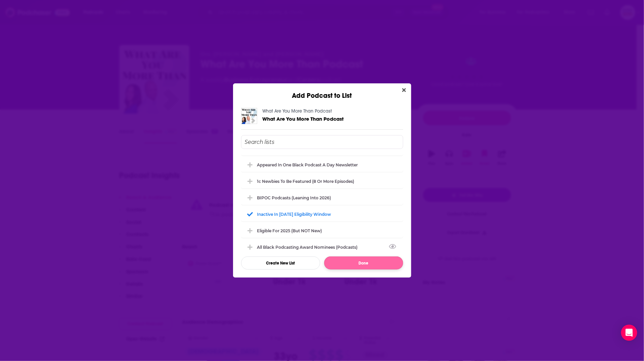 This screenshot has width=644, height=361. I want to click on button: View Link, so click(360, 249).